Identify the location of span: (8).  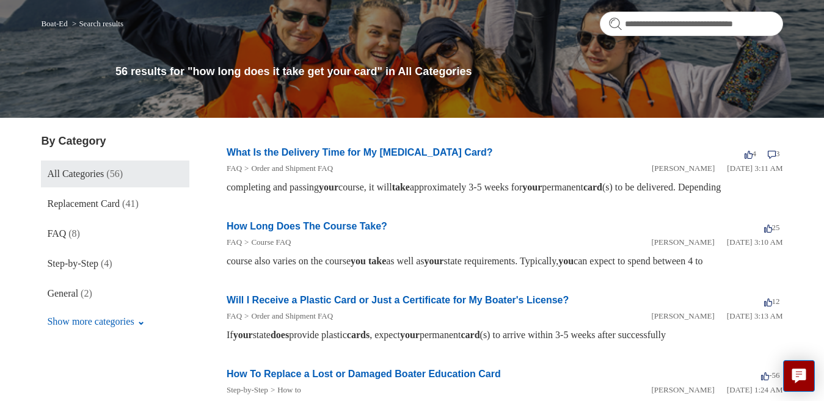
(74, 233).